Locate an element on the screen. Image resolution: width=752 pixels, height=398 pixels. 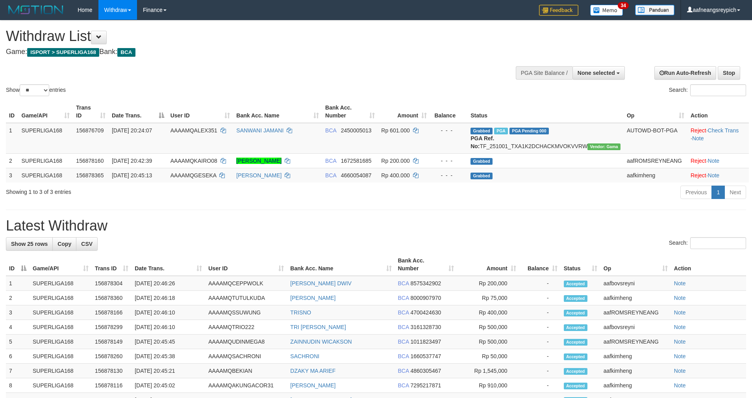
span: Show 25 rows is located at coordinates (29, 244).